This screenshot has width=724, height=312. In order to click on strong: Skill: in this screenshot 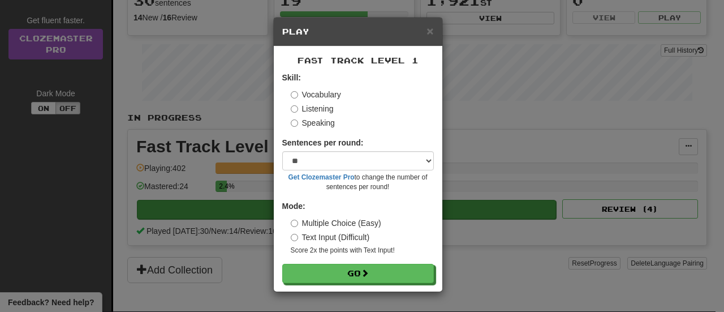, I will do `click(291, 77)`.